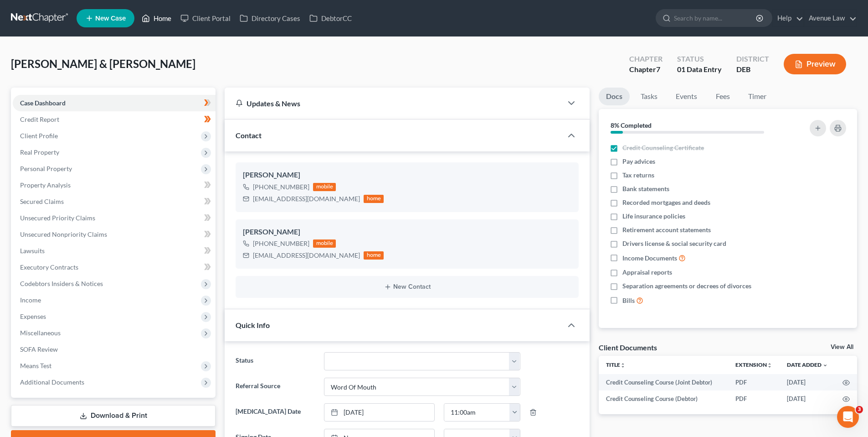 The image size is (868, 437). What do you see at coordinates (638, 175) in the screenshot?
I see `span: Tax returns` at bounding box center [638, 175].